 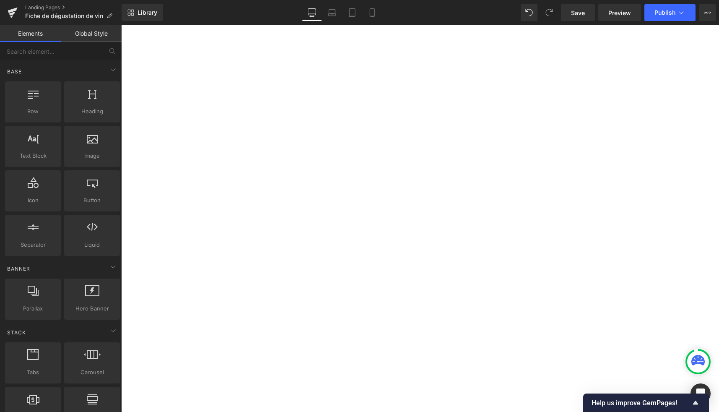 What do you see at coordinates (549, 13) in the screenshot?
I see `button: Redo` at bounding box center [549, 13].